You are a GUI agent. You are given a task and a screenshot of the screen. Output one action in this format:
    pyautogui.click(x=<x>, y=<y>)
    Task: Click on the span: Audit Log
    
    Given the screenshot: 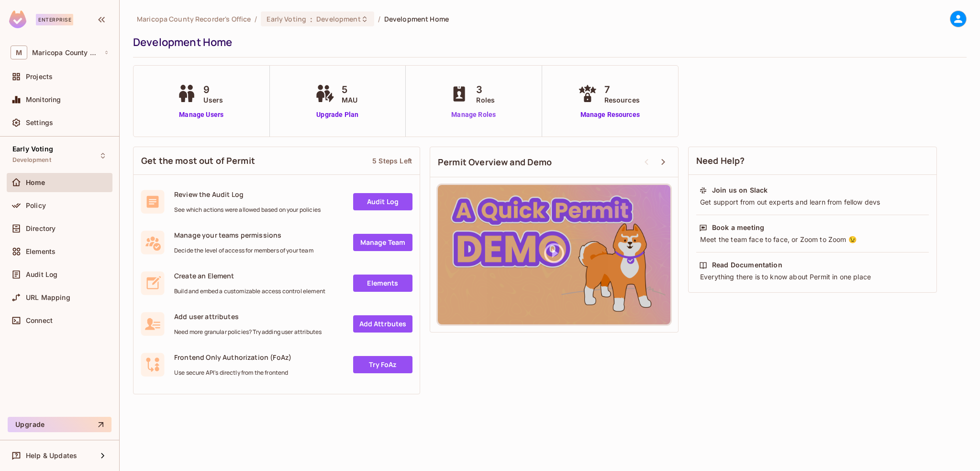 What is the action you would take?
    pyautogui.click(x=42, y=275)
    